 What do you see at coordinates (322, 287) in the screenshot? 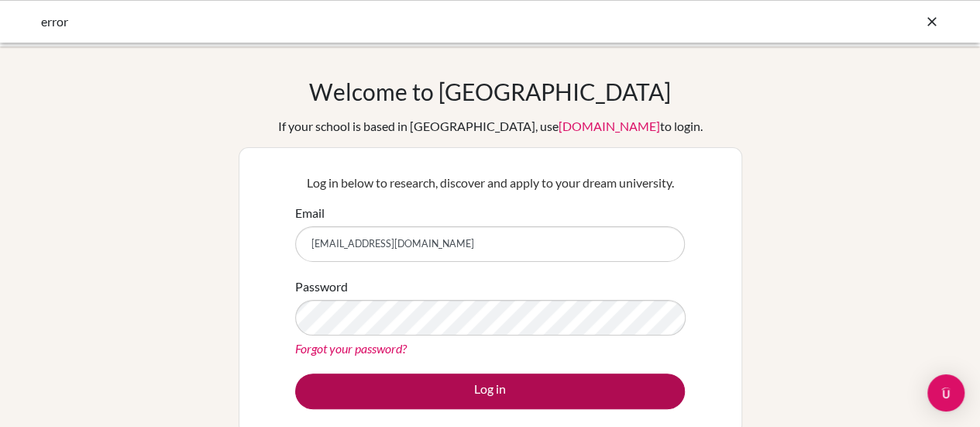
I see `label: Password` at bounding box center [322, 287].